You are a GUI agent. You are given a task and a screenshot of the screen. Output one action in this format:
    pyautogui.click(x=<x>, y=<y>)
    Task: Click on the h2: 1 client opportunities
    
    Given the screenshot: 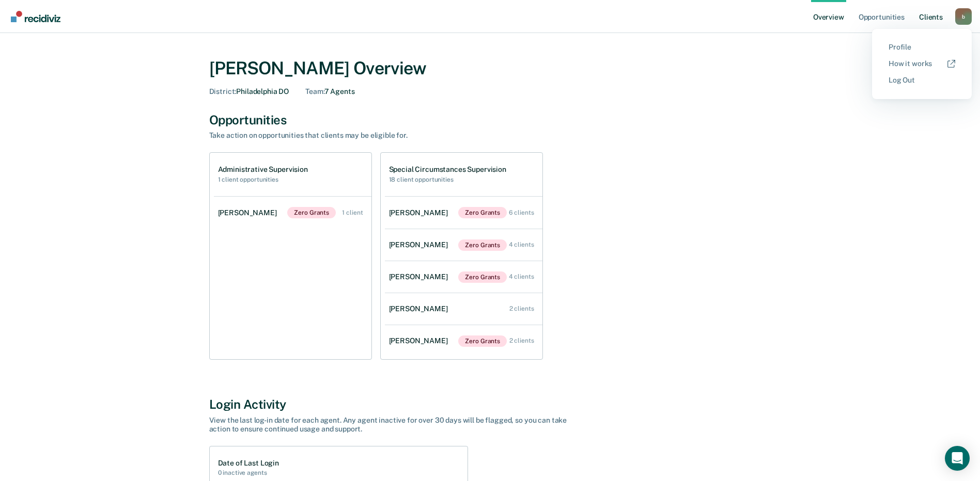 What is the action you would take?
    pyautogui.click(x=263, y=180)
    